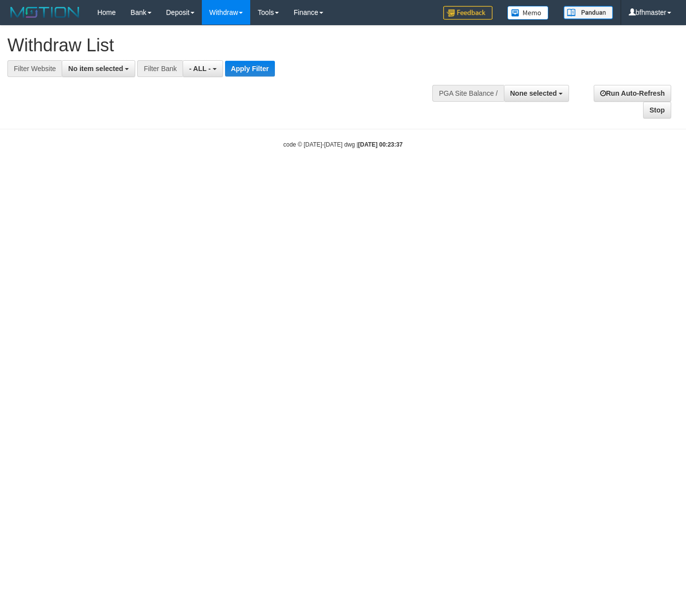  Describe the element at coordinates (537, 93) in the screenshot. I see `button: None selected` at that location.